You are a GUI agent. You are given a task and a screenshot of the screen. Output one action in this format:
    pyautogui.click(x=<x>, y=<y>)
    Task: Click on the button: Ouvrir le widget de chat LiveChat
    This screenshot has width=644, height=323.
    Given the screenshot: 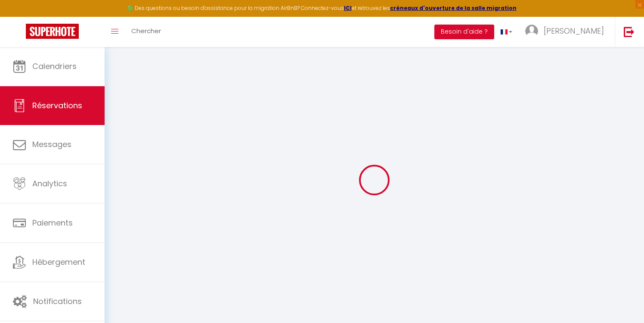 What is the action you would take?
    pyautogui.click(x=20, y=16)
    